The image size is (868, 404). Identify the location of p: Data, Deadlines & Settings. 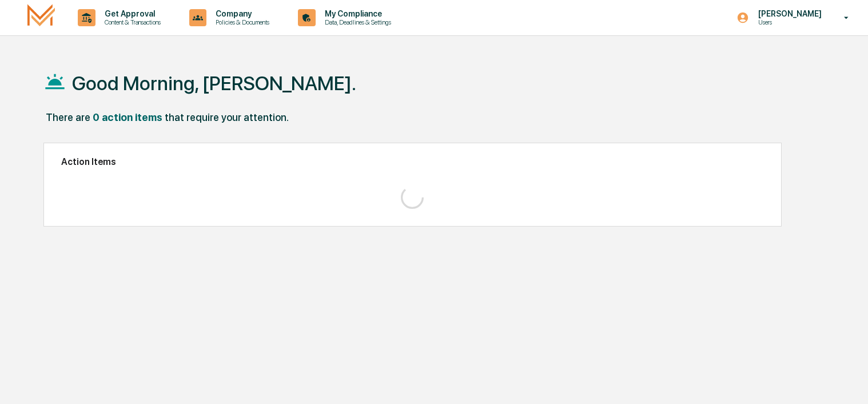
(356, 22).